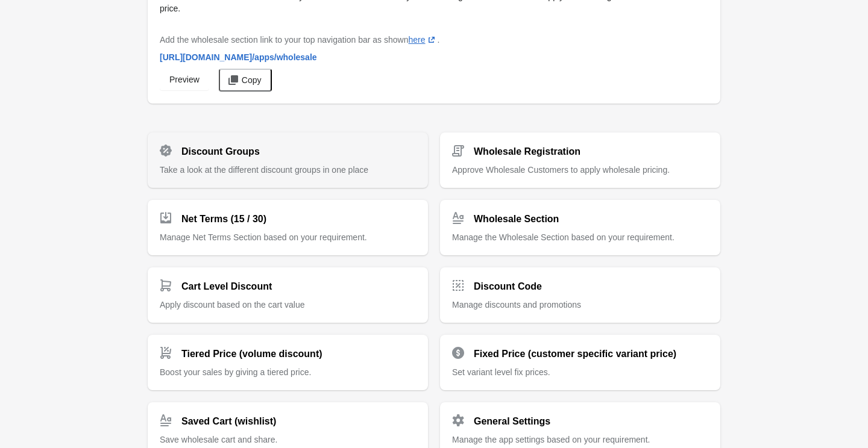 The width and height of the screenshot is (868, 448). What do you see at coordinates (227, 287) in the screenshot?
I see `h2: Cart Level Discount` at bounding box center [227, 287].